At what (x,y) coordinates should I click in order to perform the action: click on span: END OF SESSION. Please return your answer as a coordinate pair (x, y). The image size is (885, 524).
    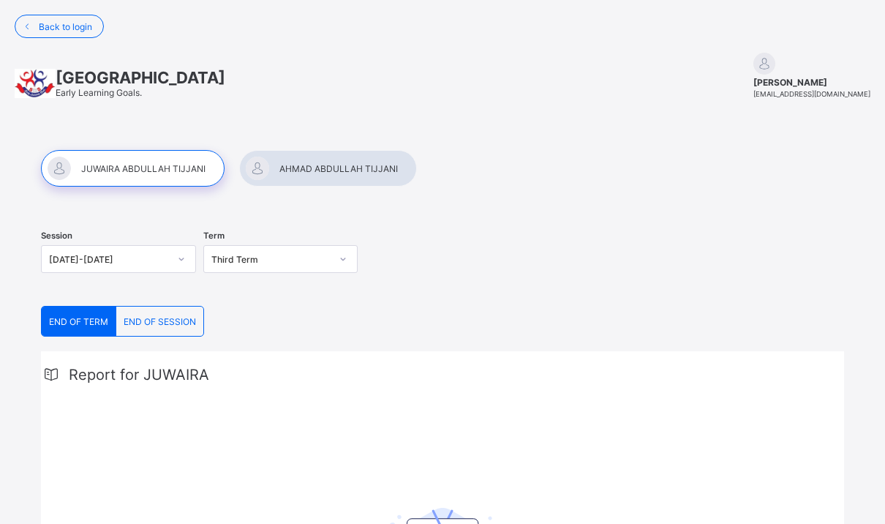
    Looking at the image, I should click on (159, 321).